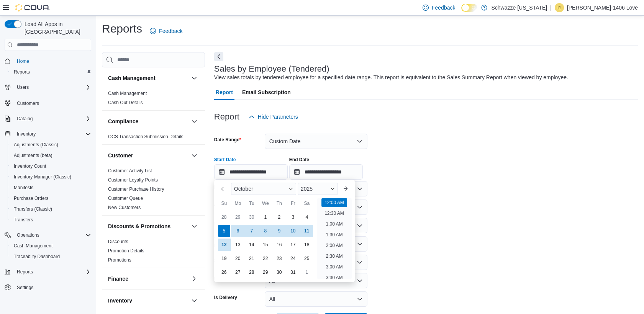 The width and height of the screenshot is (644, 314). Describe the element at coordinates (316, 299) in the screenshot. I see `button: All` at that location.